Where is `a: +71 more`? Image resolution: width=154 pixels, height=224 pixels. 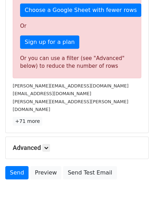
a: +71 more is located at coordinates (27, 121).